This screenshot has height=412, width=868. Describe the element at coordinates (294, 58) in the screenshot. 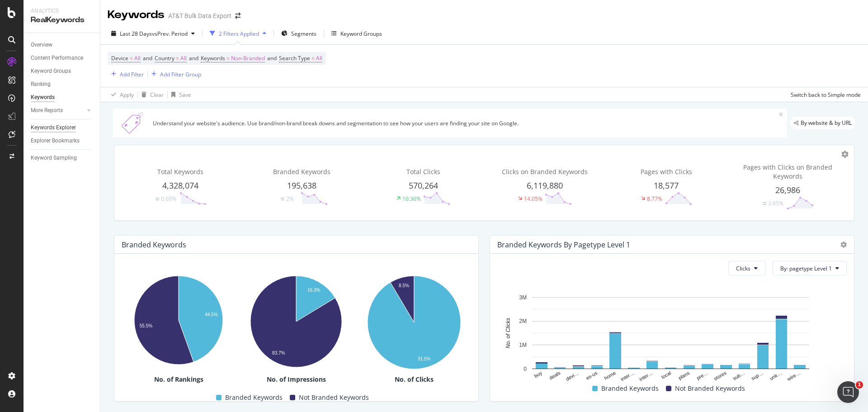

I see `span: Search Type` at that location.